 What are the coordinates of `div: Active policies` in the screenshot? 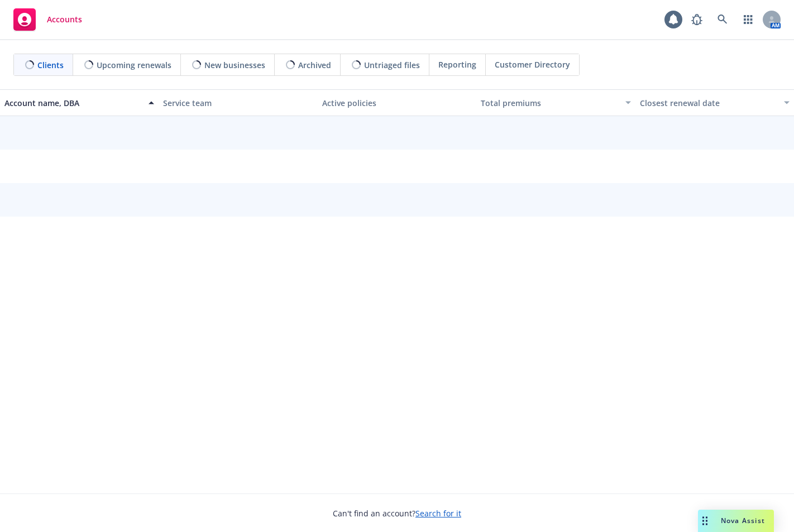 It's located at (397, 103).